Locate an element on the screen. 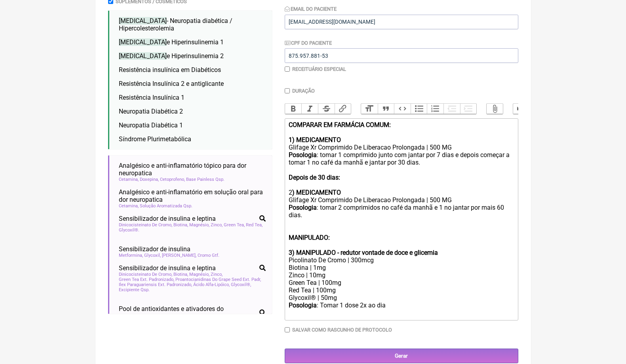 This screenshot has height=364, width=626. span: Solução Aromatizada Qsp is located at coordinates (166, 206).